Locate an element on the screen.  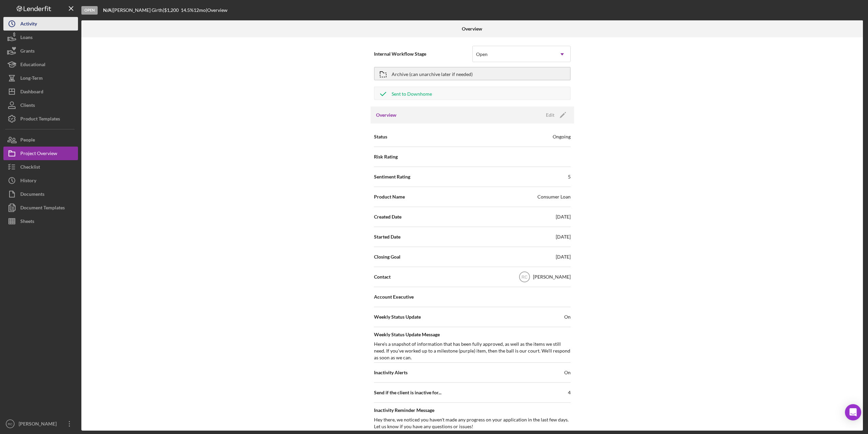
span: Created Date is located at coordinates (388, 217).